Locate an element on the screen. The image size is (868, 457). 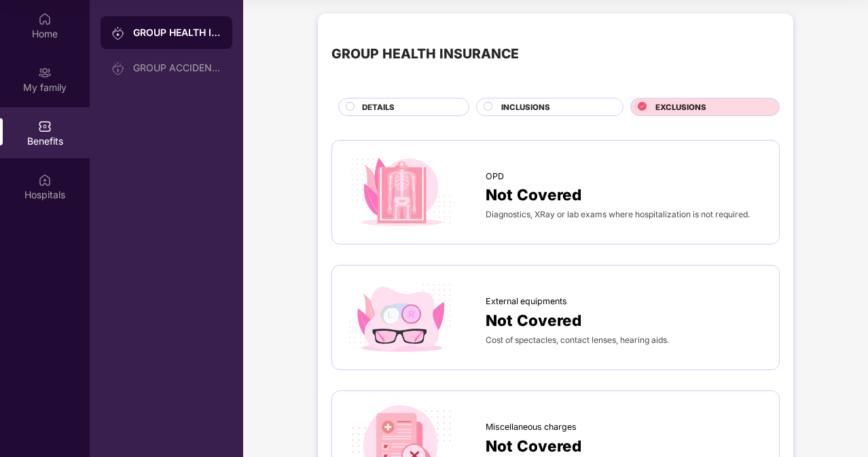
div: GROUP ACCIDENTAL INSURANCE is located at coordinates (177, 68).